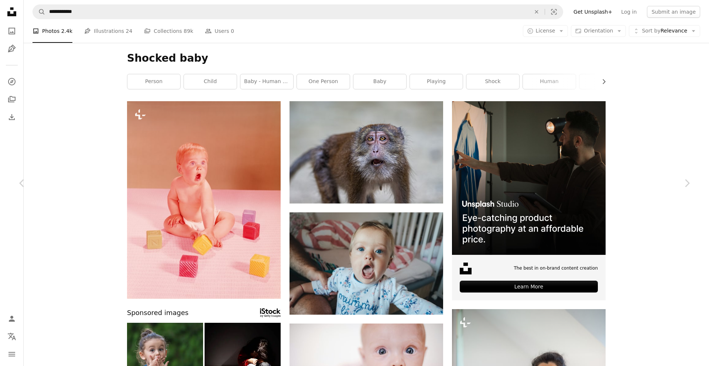  What do you see at coordinates (12, 99) in the screenshot?
I see `a: Collections` at bounding box center [12, 99].